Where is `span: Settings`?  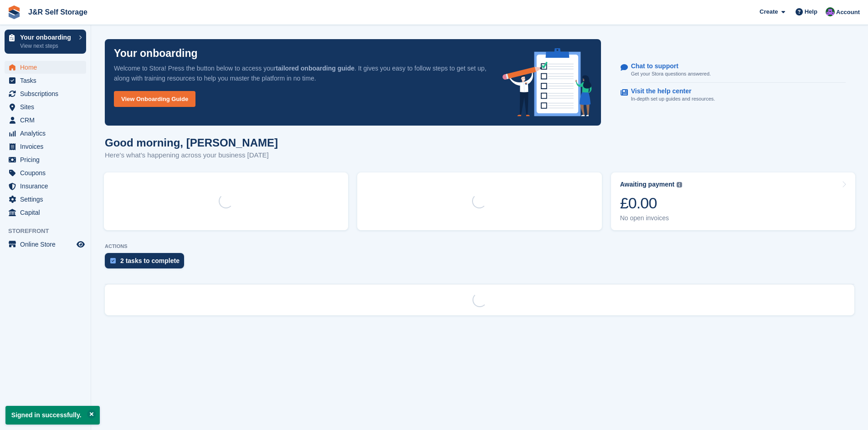 span: Settings is located at coordinates (47, 200).